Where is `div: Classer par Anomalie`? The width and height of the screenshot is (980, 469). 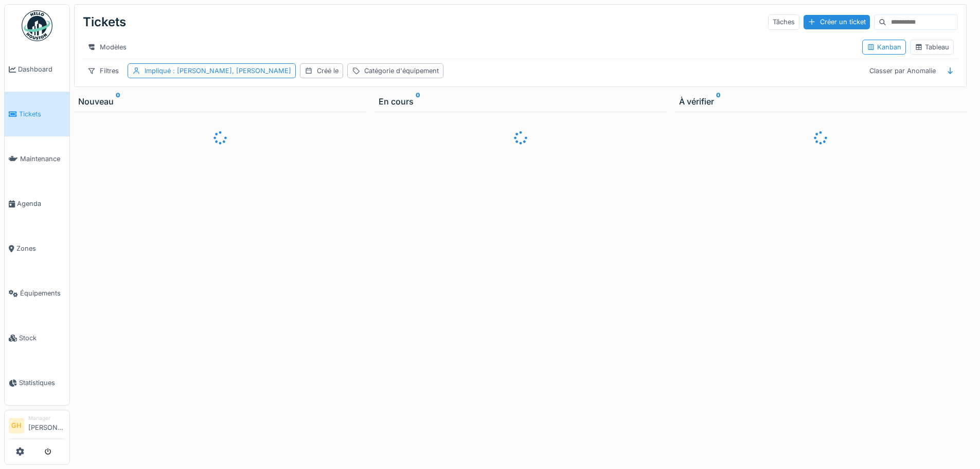
div: Classer par Anomalie is located at coordinates (902, 70).